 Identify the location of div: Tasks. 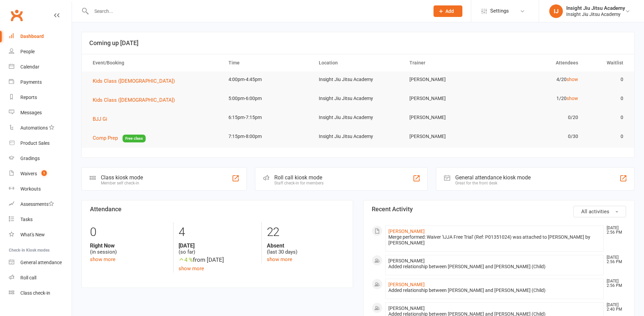
(26, 219).